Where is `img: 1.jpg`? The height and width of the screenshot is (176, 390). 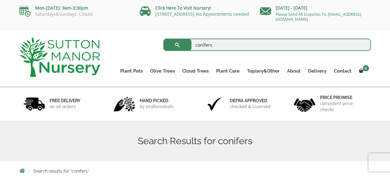 img: 1.jpg is located at coordinates (34, 104).